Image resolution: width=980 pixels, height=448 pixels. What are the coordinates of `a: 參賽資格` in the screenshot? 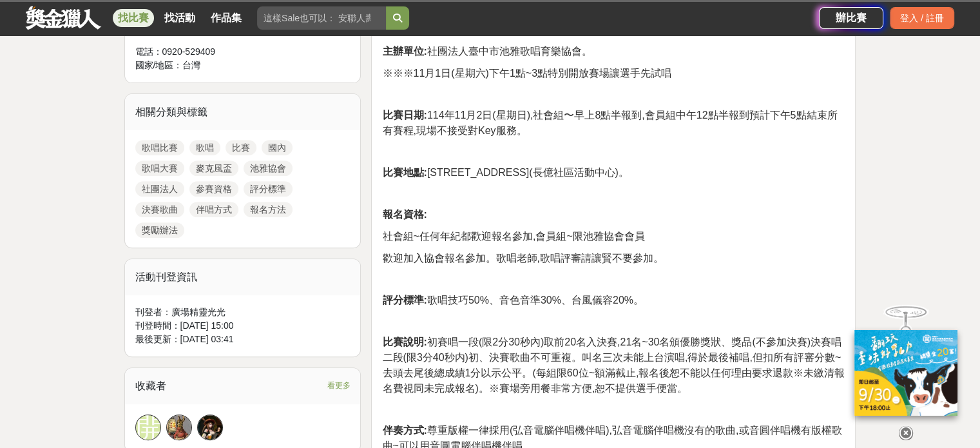 It's located at (214, 189).